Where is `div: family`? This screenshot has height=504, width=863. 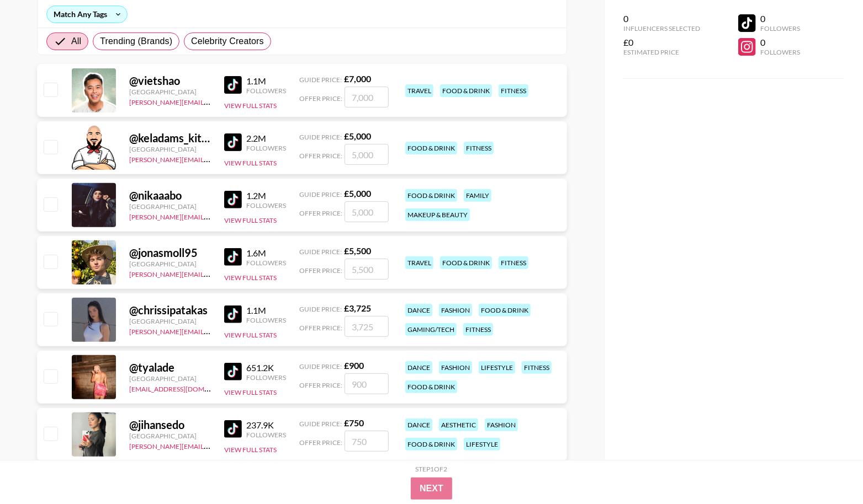 div: family is located at coordinates (478, 195).